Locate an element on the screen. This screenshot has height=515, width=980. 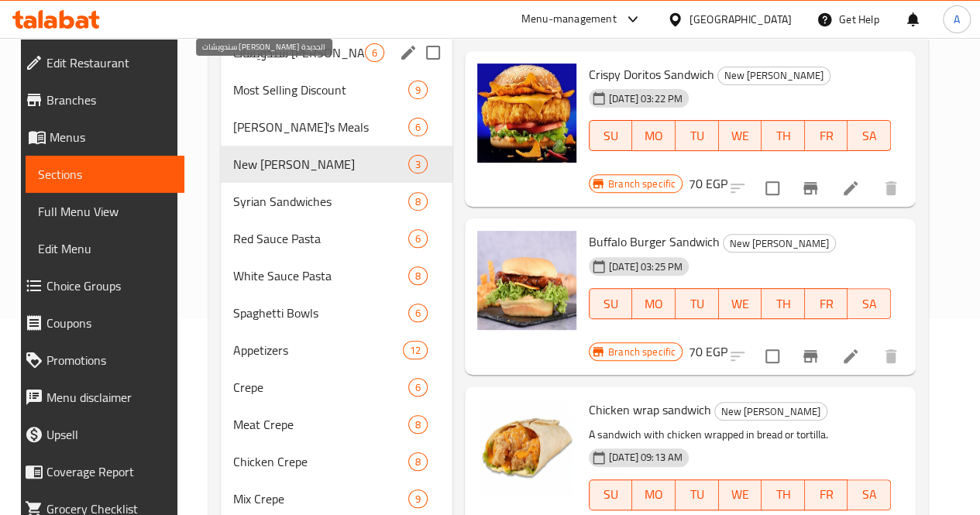
span: Meat Crepe is located at coordinates (321, 424).